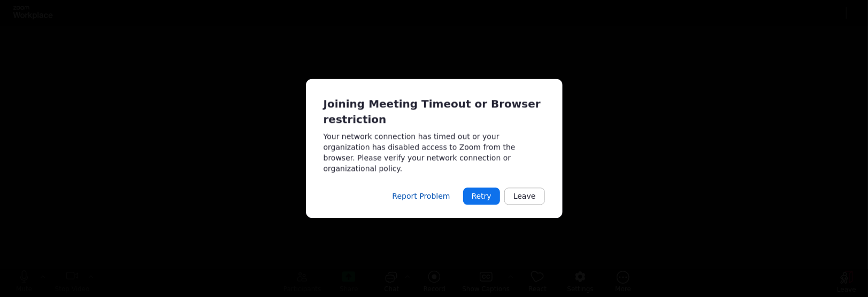 This screenshot has height=297, width=868. What do you see at coordinates (434, 111) in the screenshot?
I see `div: Joining Meeting Timeout or Browser restriction` at bounding box center [434, 111].